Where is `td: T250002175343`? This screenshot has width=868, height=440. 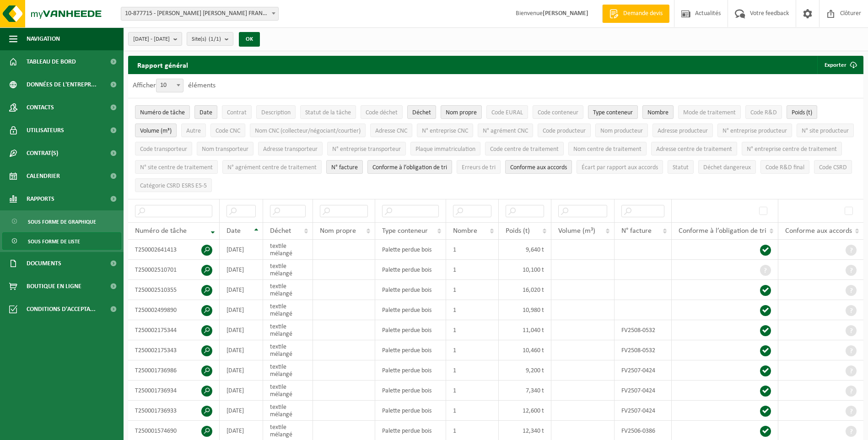 td: T250002175343 is located at coordinates (174, 350).